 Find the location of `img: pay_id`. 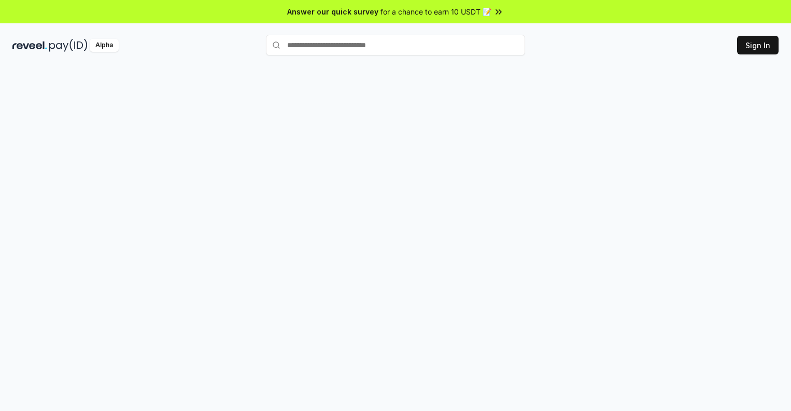

img: pay_id is located at coordinates (68, 45).